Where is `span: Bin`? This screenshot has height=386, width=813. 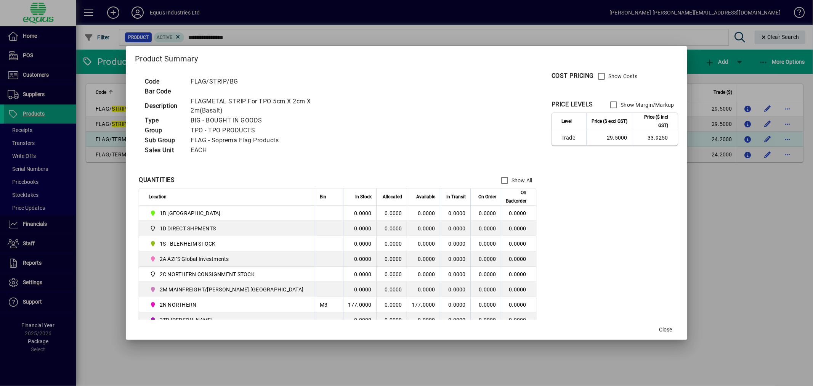
span: Bin is located at coordinates (323, 197).